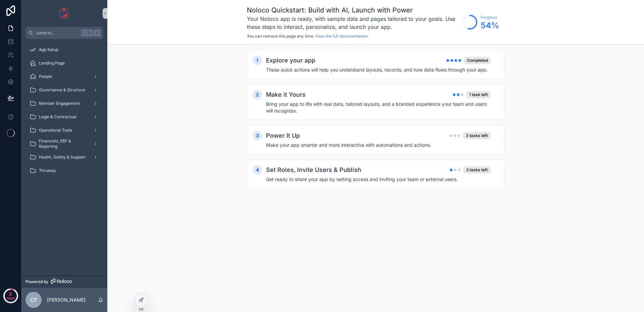 This screenshot has width=644, height=312. What do you see at coordinates (286, 95) in the screenshot?
I see `h2: Make it Yours` at bounding box center [286, 95].